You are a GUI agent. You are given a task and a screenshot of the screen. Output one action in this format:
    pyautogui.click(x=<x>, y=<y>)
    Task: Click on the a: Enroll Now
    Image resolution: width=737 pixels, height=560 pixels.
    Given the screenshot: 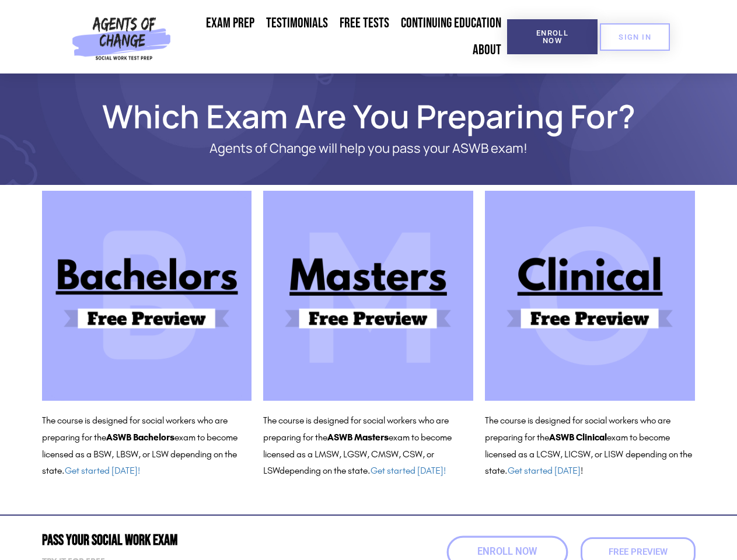 What is the action you would take?
    pyautogui.click(x=552, y=37)
    